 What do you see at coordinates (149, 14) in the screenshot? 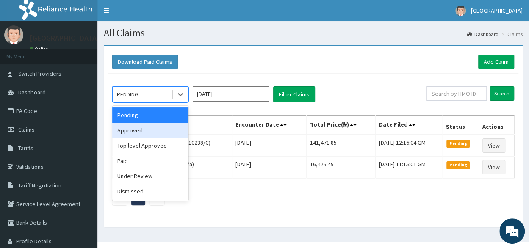
I see `div: Minimize live chat window` at bounding box center [149, 14].